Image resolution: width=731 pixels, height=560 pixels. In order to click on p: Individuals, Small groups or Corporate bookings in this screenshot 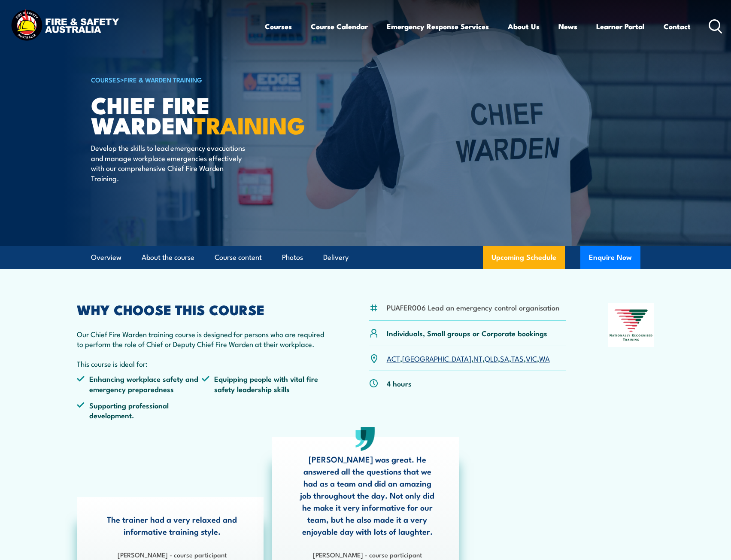, I will do `click(467, 333)`.